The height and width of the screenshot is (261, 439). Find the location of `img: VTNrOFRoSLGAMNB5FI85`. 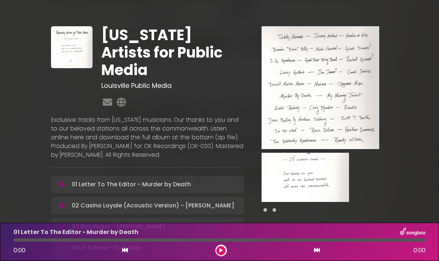

img: VTNrOFRoSLGAMNB5FI85 is located at coordinates (306, 177).